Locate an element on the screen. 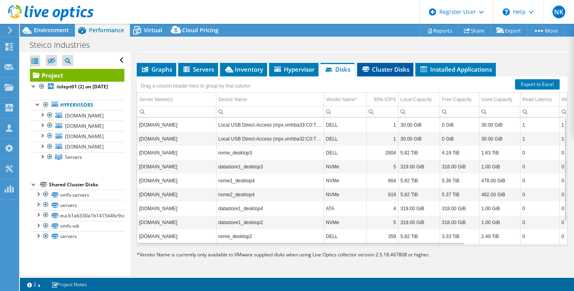 The image size is (574, 291). td: Column Used Capacity, Value 2.49 TiB is located at coordinates (500, 236).